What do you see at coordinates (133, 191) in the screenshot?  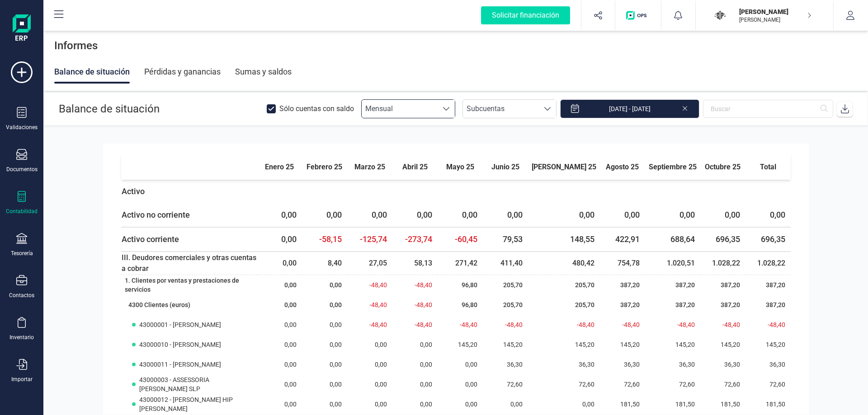 I see `span: Activo` at bounding box center [133, 191].